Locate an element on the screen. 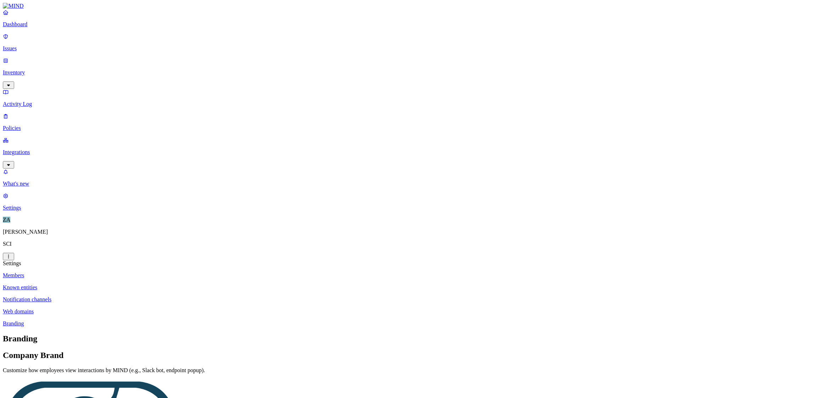 The height and width of the screenshot is (398, 820). p: Web domains is located at coordinates (410, 312).